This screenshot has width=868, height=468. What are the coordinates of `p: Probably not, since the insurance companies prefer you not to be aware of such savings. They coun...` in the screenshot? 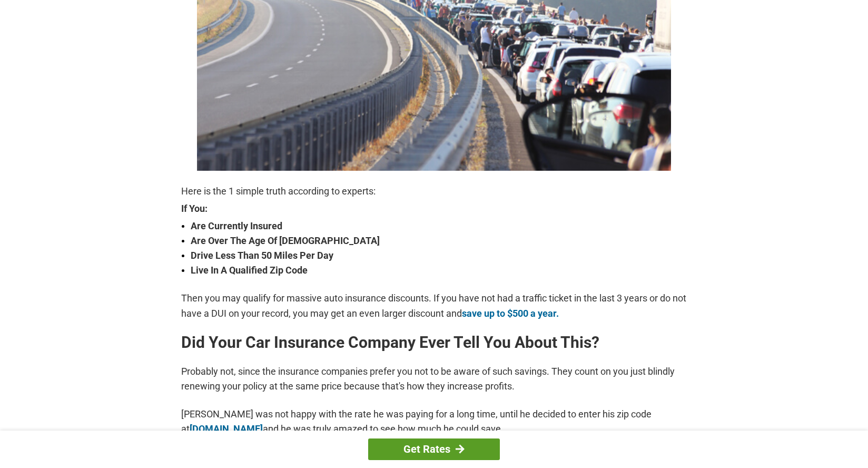 It's located at (434, 379).